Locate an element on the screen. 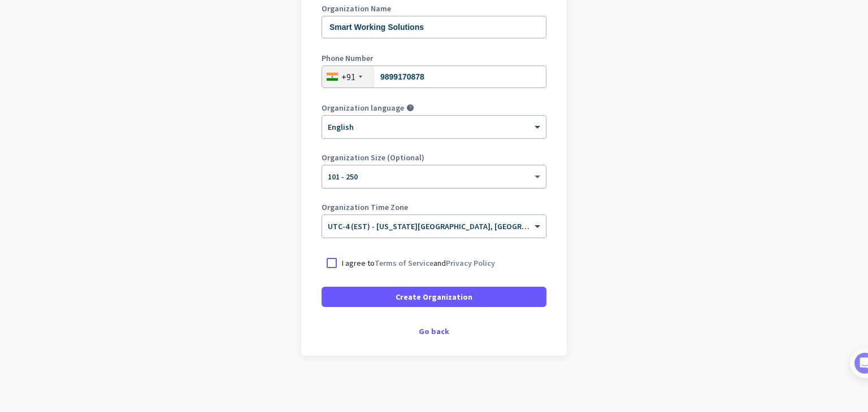 The image size is (868, 412). label: Phone Number is located at coordinates (434, 58).